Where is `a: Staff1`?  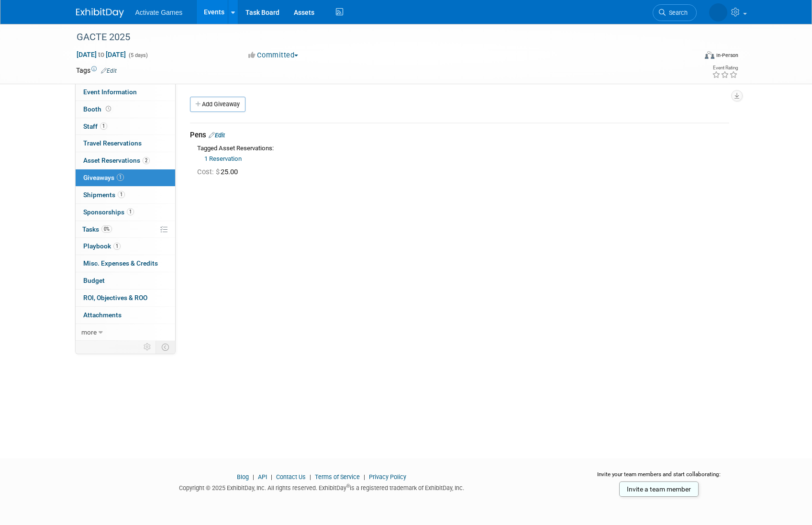 a: Staff1 is located at coordinates (125, 126).